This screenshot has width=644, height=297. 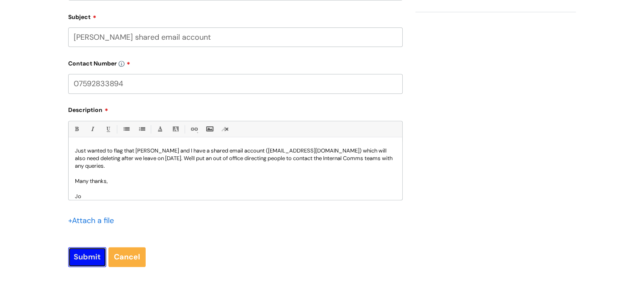 I want to click on img: info-icon.svg, so click(x=122, y=64).